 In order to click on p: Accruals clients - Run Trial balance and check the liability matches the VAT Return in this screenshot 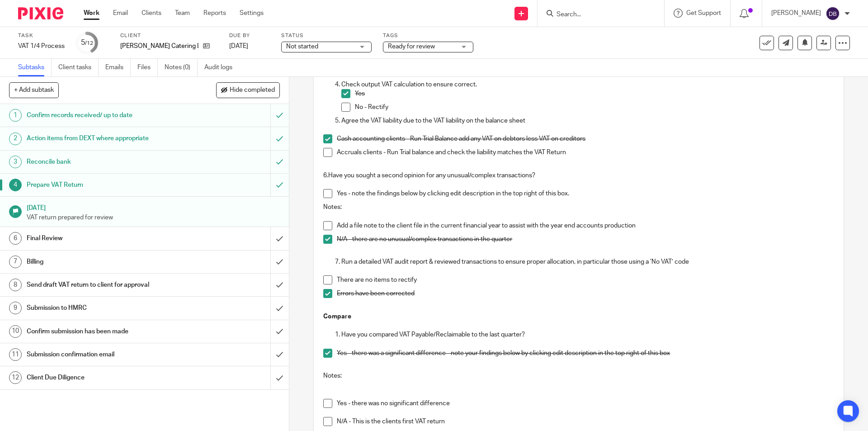, I will do `click(585, 153)`.